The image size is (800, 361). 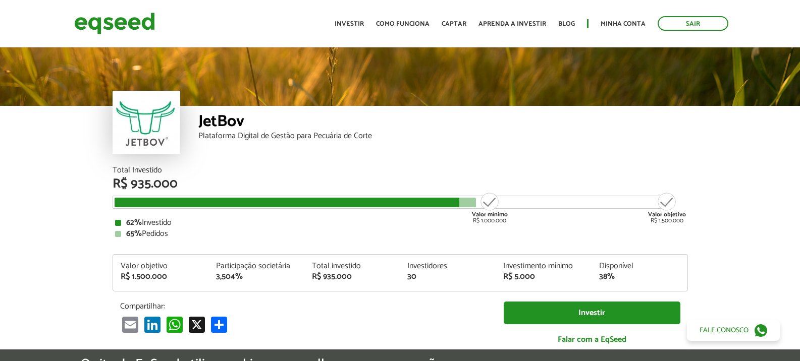 I want to click on div: Investimento mínimo, so click(x=544, y=267).